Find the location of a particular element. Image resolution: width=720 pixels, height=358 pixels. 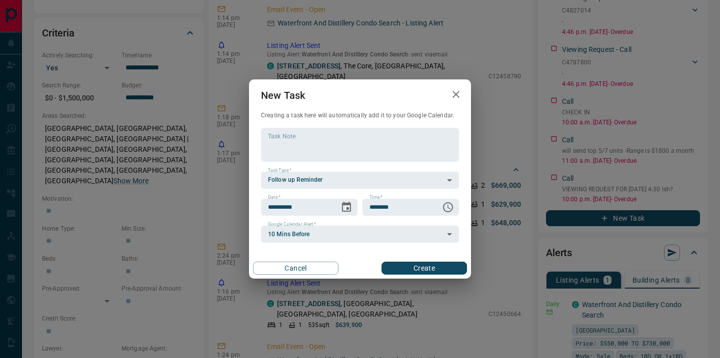

label: Task Type is located at coordinates (279, 170).